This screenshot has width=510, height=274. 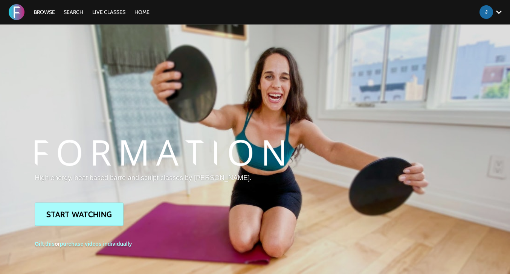 I want to click on a: HOME, so click(x=142, y=12).